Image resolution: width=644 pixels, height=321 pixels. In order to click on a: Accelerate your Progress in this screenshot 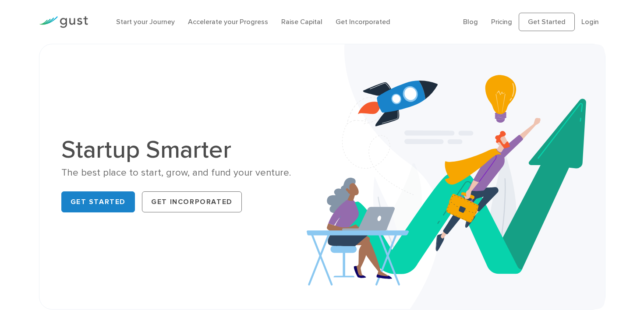, I will do `click(228, 21)`.